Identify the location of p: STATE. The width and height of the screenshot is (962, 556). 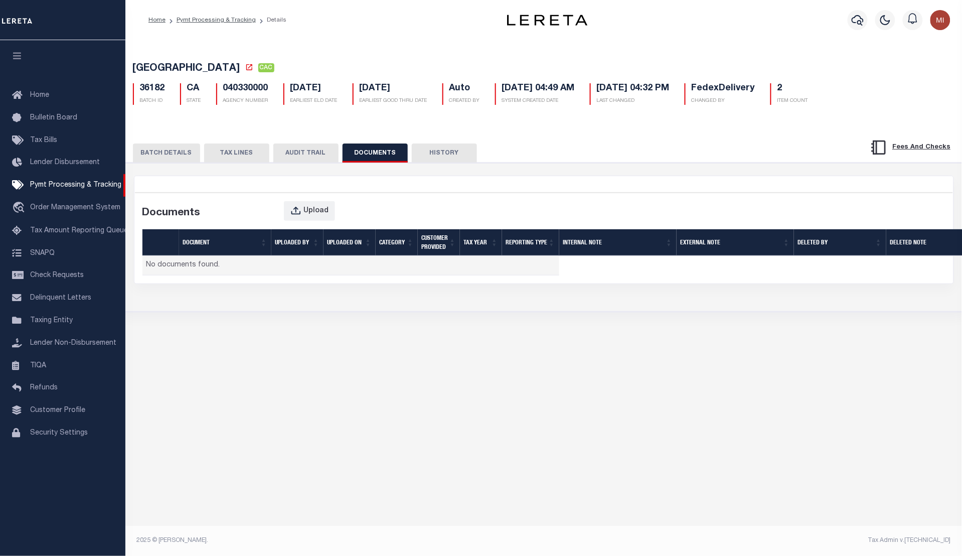
(194, 101).